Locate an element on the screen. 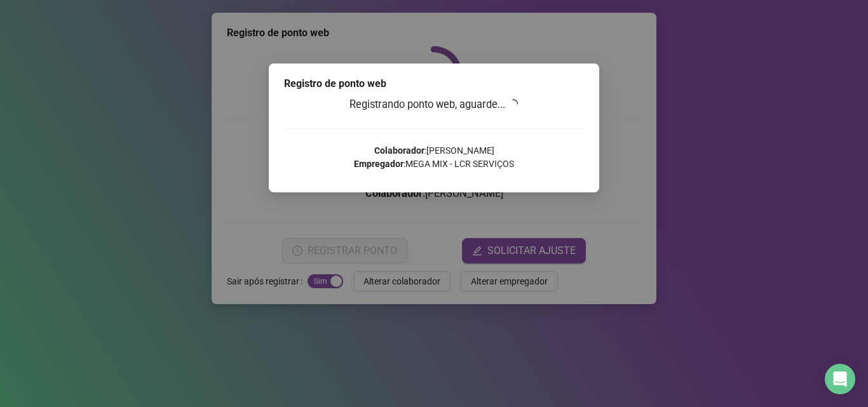 This screenshot has width=868, height=407. strong: Empregador is located at coordinates (379, 164).